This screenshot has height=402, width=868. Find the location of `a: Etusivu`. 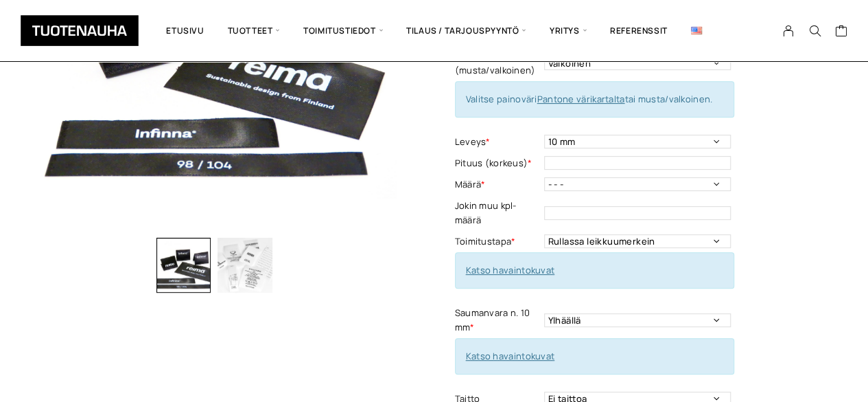

a: Etusivu is located at coordinates (185, 30).